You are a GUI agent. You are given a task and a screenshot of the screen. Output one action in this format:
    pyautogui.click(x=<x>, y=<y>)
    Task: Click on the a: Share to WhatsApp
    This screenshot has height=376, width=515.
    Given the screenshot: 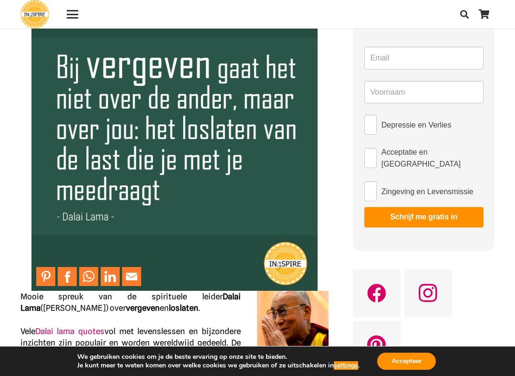 What is the action you would take?
    pyautogui.click(x=89, y=277)
    